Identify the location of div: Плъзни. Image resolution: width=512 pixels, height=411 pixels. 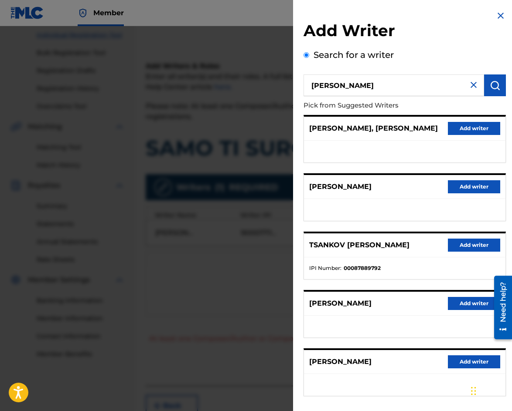
(473, 391).